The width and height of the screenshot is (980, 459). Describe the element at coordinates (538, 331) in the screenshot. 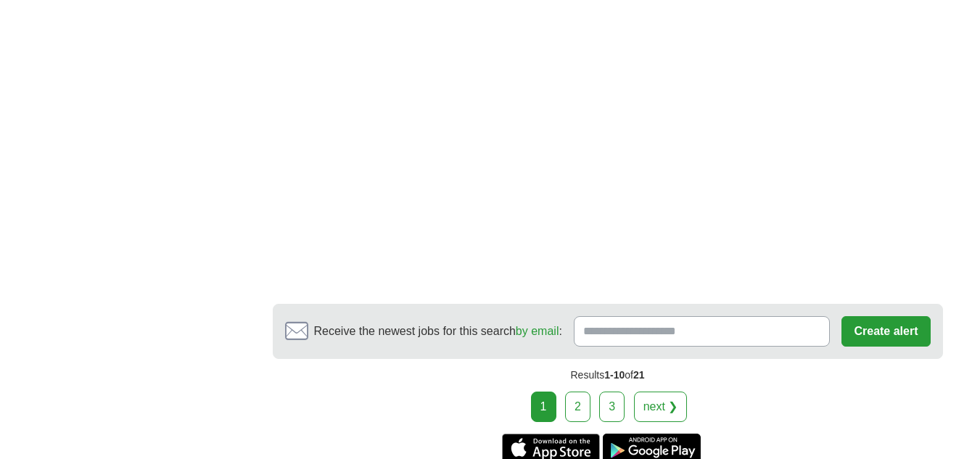

I see `a: by email` at that location.